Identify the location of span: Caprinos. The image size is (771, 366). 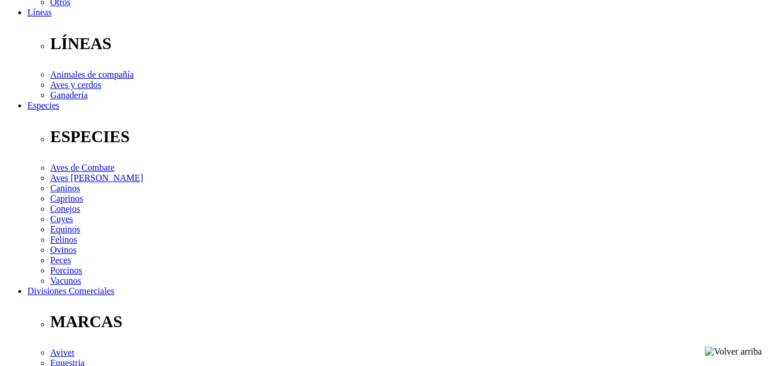
(67, 198).